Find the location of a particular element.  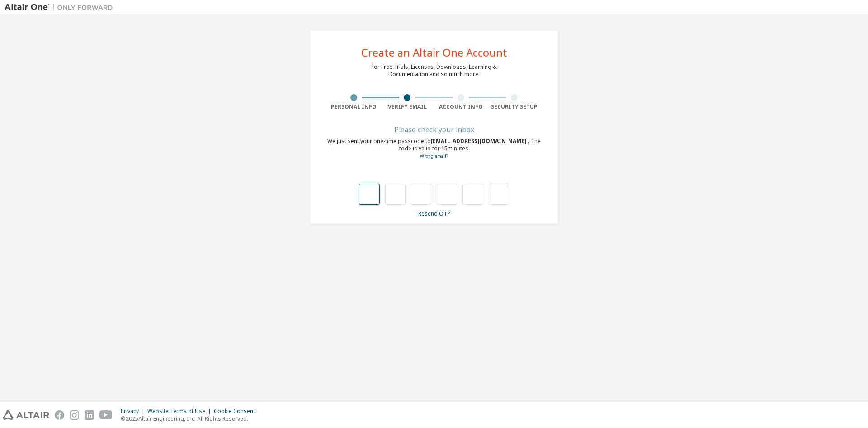

img: Altair One is located at coordinates (61, 7).